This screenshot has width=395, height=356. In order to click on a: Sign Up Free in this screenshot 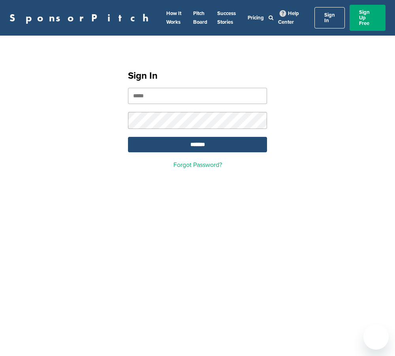, I will do `click(368, 18)`.